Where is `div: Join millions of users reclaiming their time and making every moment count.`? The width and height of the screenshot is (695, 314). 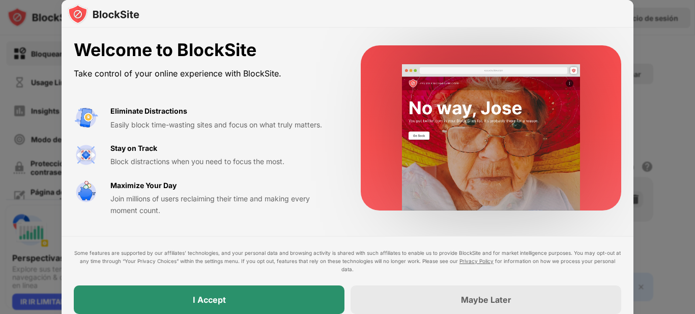 div: Join millions of users reclaiming their time and making every moment count. is located at coordinates (223, 204).